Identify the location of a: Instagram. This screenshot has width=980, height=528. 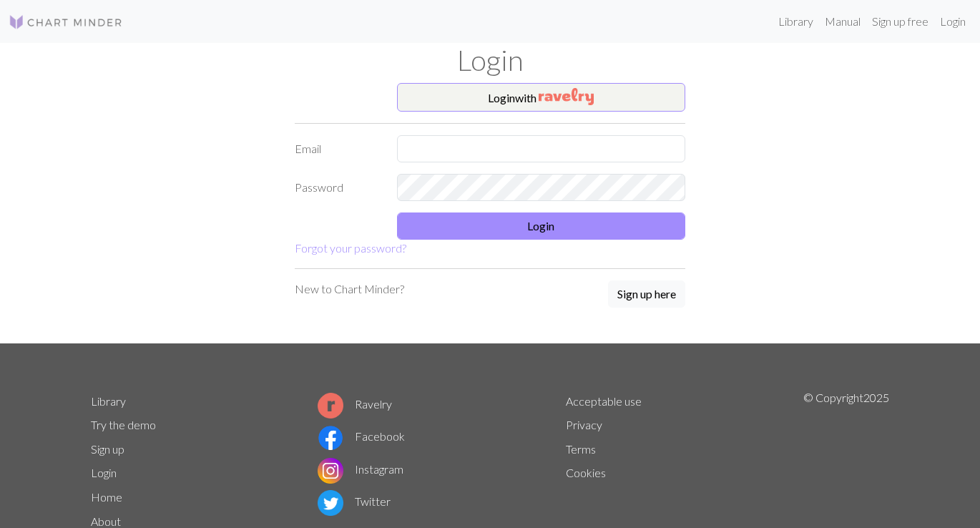
(360, 468).